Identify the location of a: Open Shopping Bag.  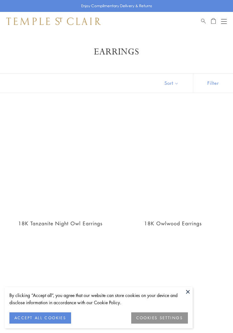
(213, 21).